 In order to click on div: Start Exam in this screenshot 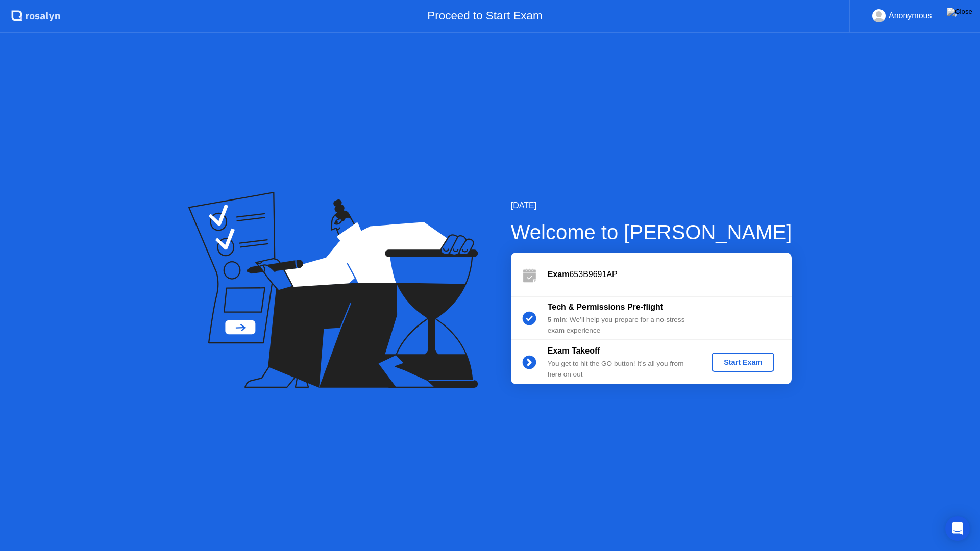, I will do `click(743, 362)`.